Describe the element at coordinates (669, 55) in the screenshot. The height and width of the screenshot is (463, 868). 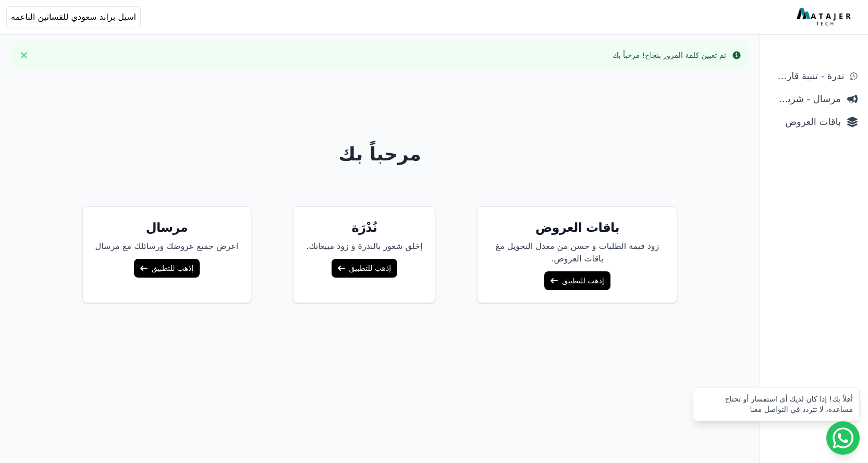
I see `div: تم تعيين كلمة المرور بنجاح! مرحباً بك` at that location.